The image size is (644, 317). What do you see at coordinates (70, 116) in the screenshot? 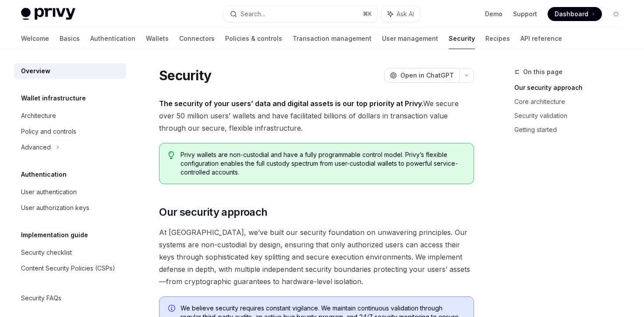
I see `a: Architecture` at bounding box center [70, 116].